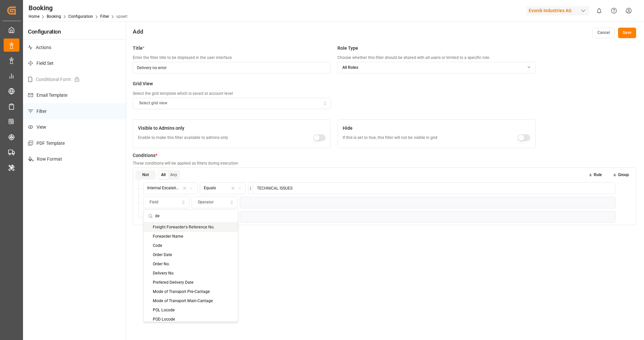 This screenshot has width=644, height=340. What do you see at coordinates (104, 17) in the screenshot?
I see `a: Filter` at bounding box center [104, 17].